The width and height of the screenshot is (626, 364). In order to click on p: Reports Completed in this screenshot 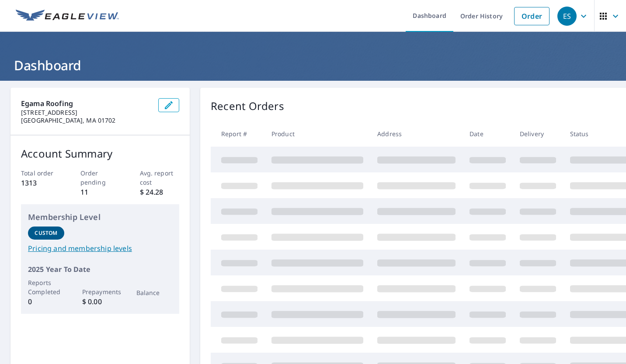, I will do `click(46, 288)`.